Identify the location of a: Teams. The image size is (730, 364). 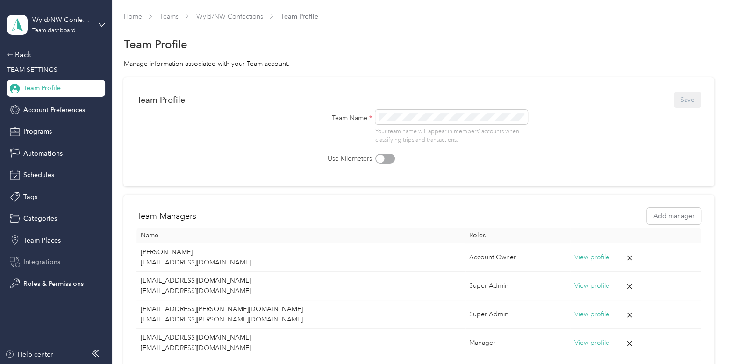
(169, 16).